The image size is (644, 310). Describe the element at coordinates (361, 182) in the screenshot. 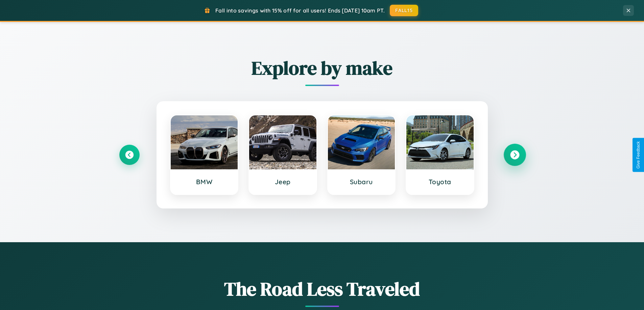

I see `h3: Subaru` at that location.